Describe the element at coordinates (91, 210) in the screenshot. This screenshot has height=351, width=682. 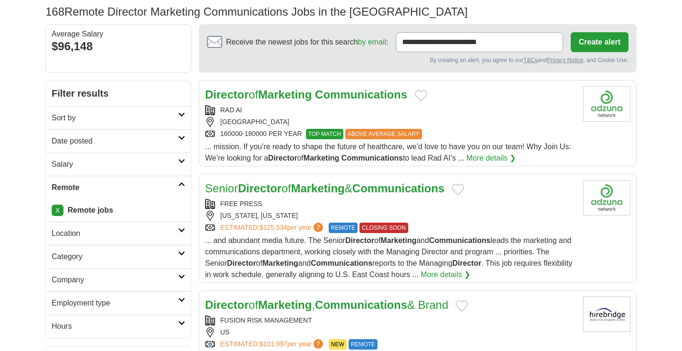
I see `strong: Remote jobs` at that location.